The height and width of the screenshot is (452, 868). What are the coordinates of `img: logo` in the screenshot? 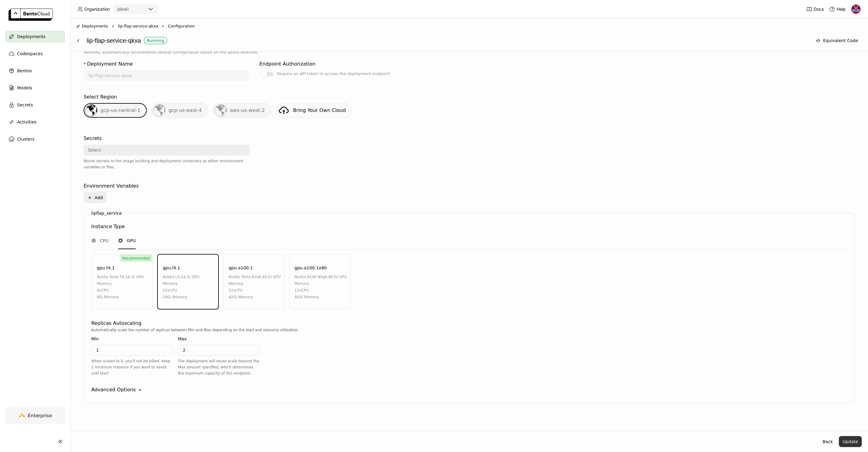 It's located at (31, 14).